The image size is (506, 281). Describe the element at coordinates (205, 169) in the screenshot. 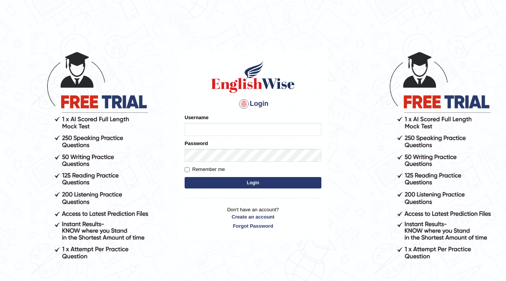

I see `label: Remember me` at that location.